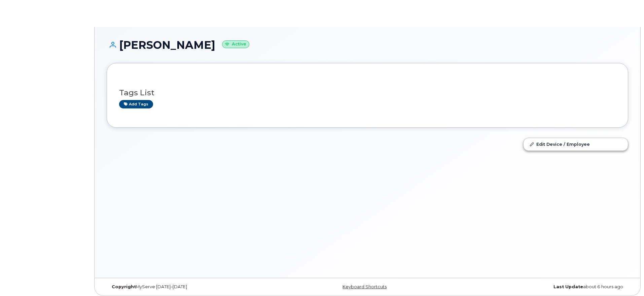  I want to click on div: about 6 hours ago, so click(541, 287).